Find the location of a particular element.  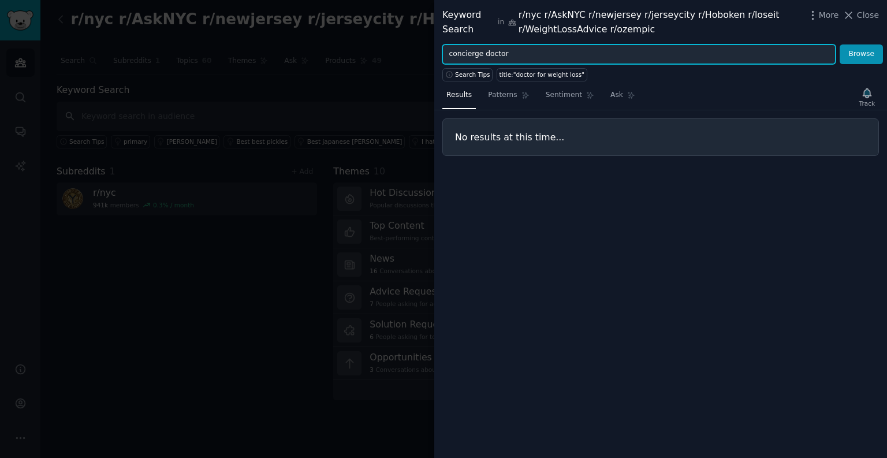

input: Try a keyword related to your business is located at coordinates (639, 54).